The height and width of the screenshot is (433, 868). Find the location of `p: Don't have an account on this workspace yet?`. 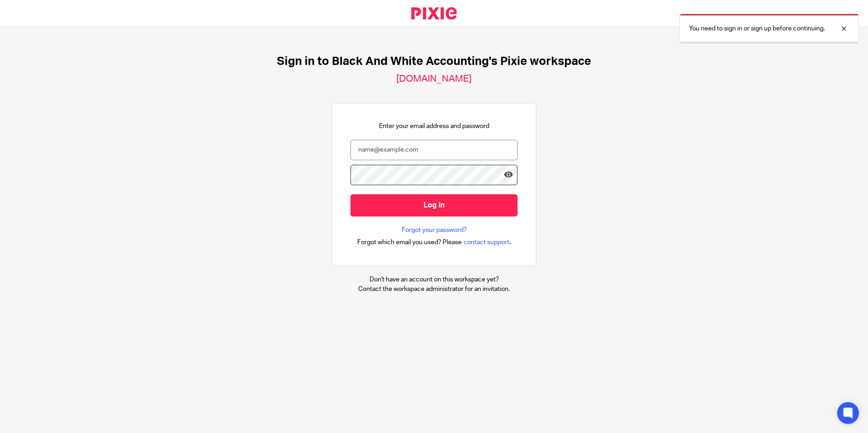

p: Don't have an account on this workspace yet? is located at coordinates (434, 280).